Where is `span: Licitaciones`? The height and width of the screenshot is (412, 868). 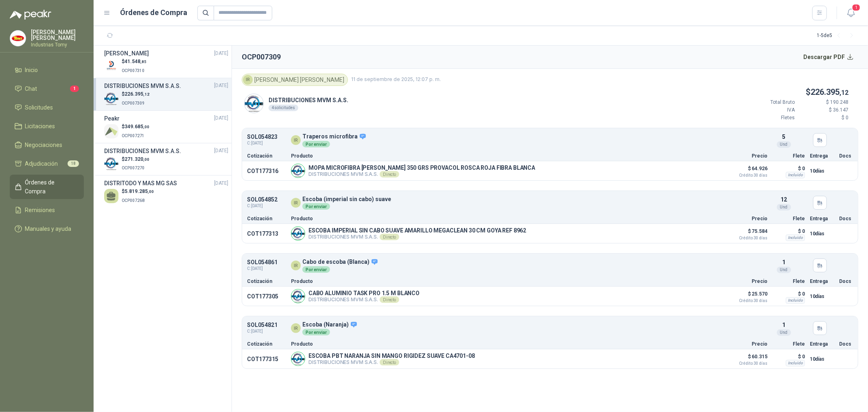
span: Licitaciones is located at coordinates (40, 126).